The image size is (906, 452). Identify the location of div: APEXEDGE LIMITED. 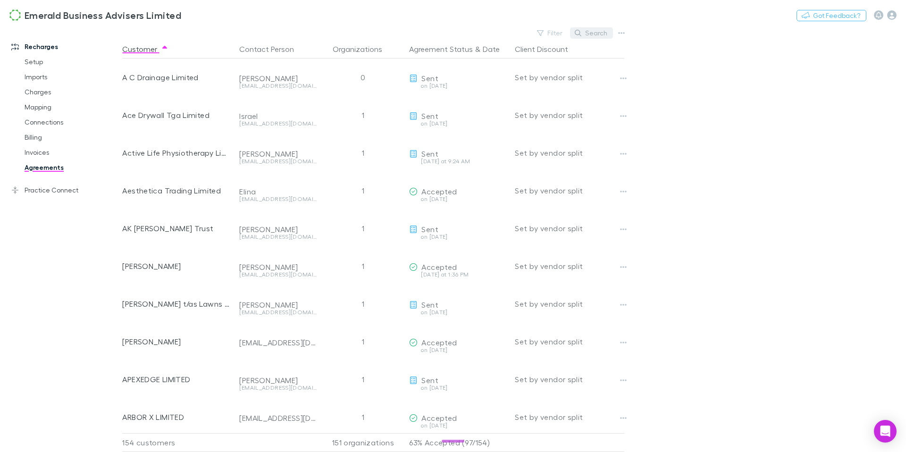
(177, 380).